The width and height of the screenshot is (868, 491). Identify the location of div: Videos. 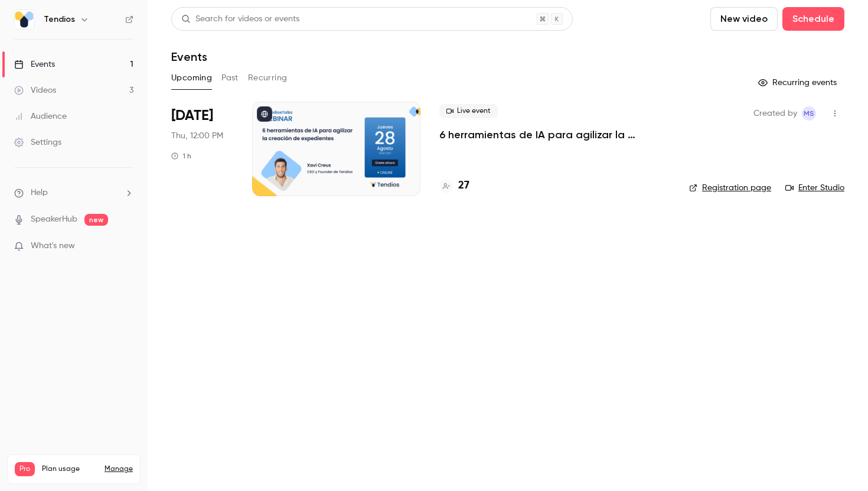
(34, 91).